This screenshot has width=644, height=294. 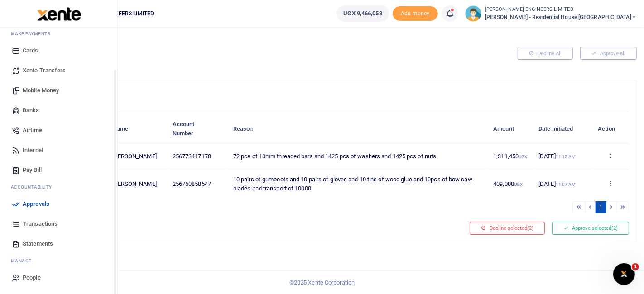 What do you see at coordinates (137, 129) in the screenshot?
I see `th: Name: activate to sort column ascending` at bounding box center [137, 129].